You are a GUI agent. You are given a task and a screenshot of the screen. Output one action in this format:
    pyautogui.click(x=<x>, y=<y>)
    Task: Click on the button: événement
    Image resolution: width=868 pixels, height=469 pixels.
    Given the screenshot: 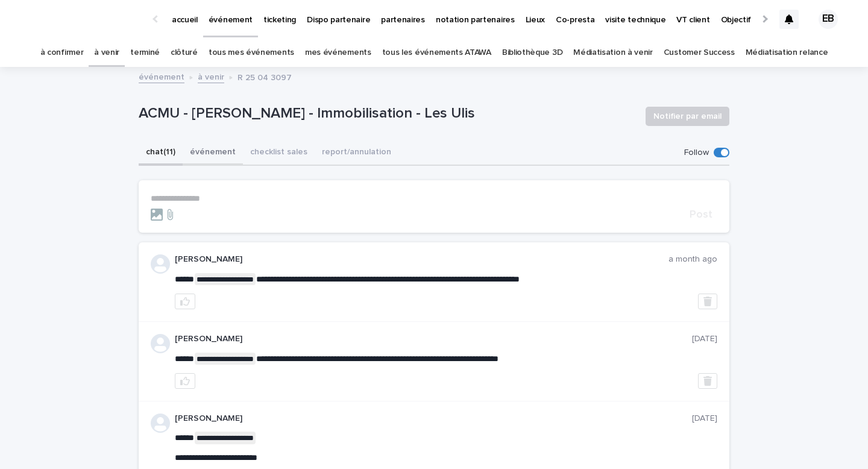 What is the action you would take?
    pyautogui.click(x=213, y=153)
    